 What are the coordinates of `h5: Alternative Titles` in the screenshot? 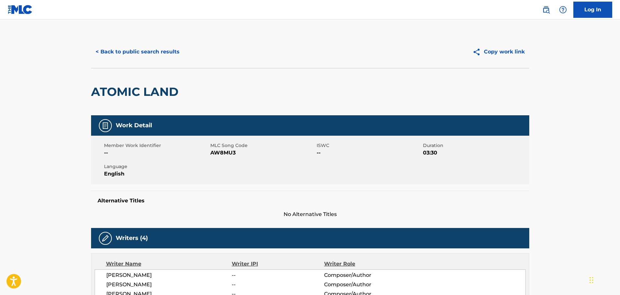 It's located at (310, 201).